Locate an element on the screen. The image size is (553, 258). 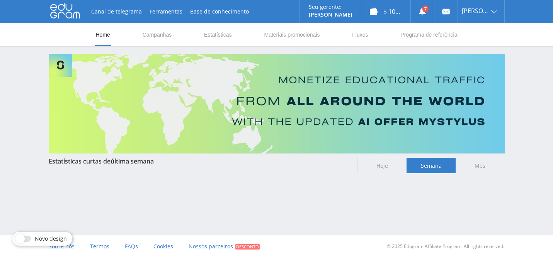
a: Sobre nós is located at coordinates (61, 247).